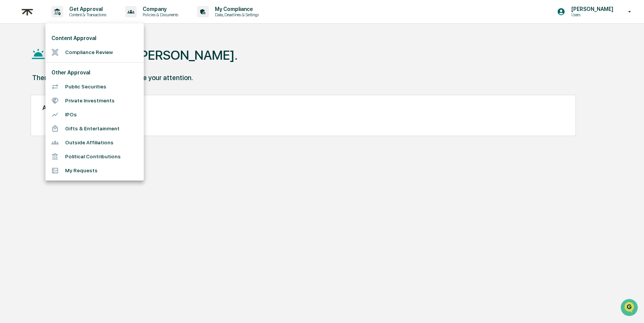 The image size is (644, 323). Describe the element at coordinates (95, 157) in the screenshot. I see `li: Political Contributions` at that location.